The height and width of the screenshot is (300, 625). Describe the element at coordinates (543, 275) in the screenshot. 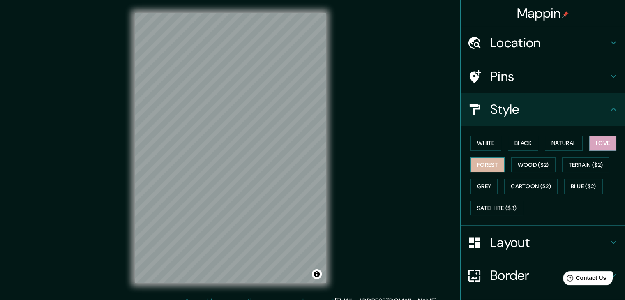

I see `div: Border` at that location.